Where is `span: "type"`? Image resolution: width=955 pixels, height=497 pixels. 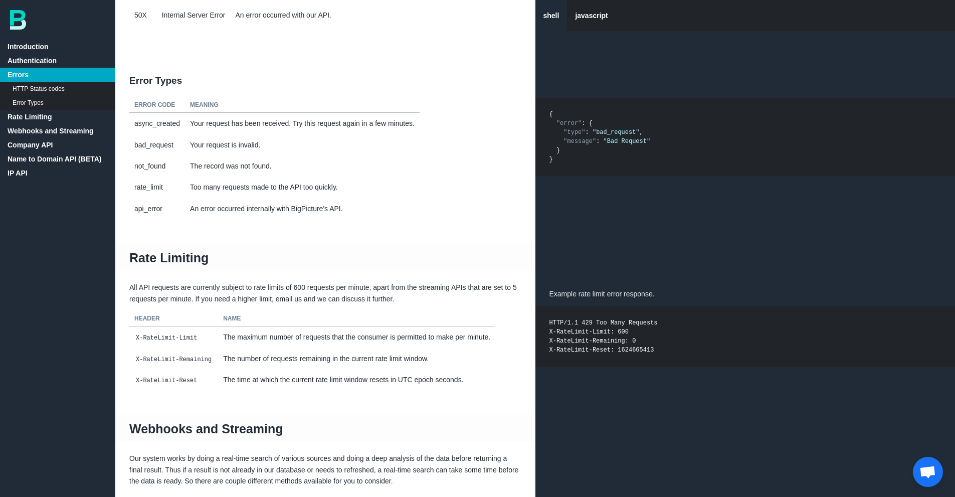 span: "type" is located at coordinates (574, 132).